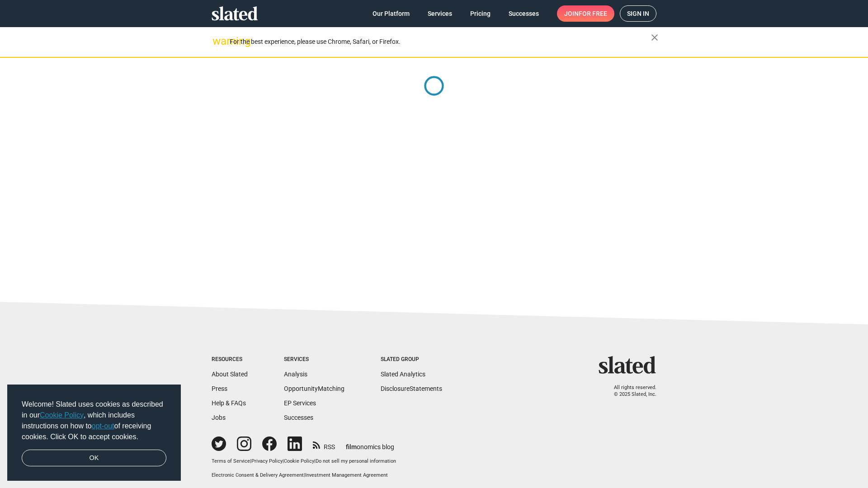  Describe the element at coordinates (585, 14) in the screenshot. I see `a: Joinfor free` at that location.